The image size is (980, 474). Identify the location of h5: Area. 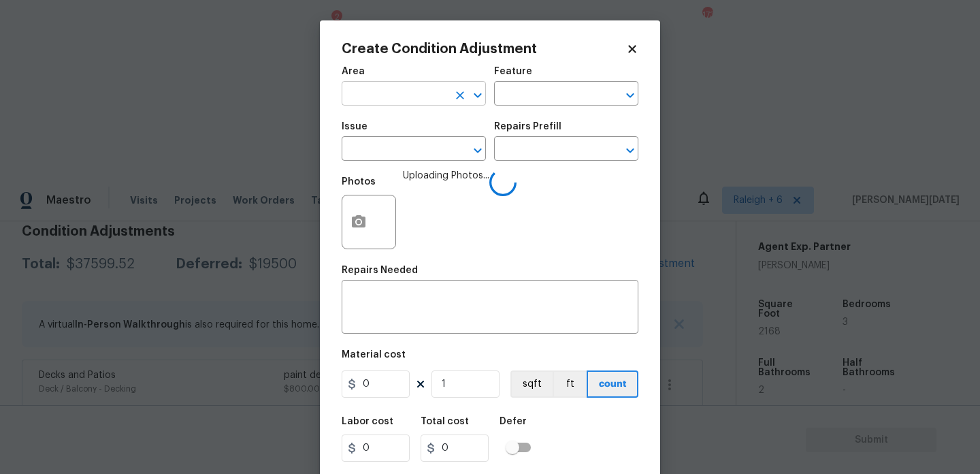
(354, 71).